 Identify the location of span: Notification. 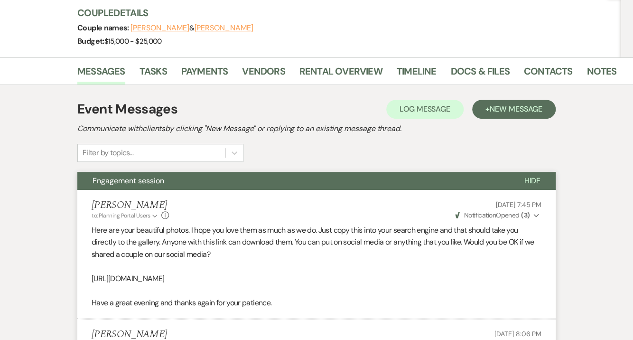
(479, 215).